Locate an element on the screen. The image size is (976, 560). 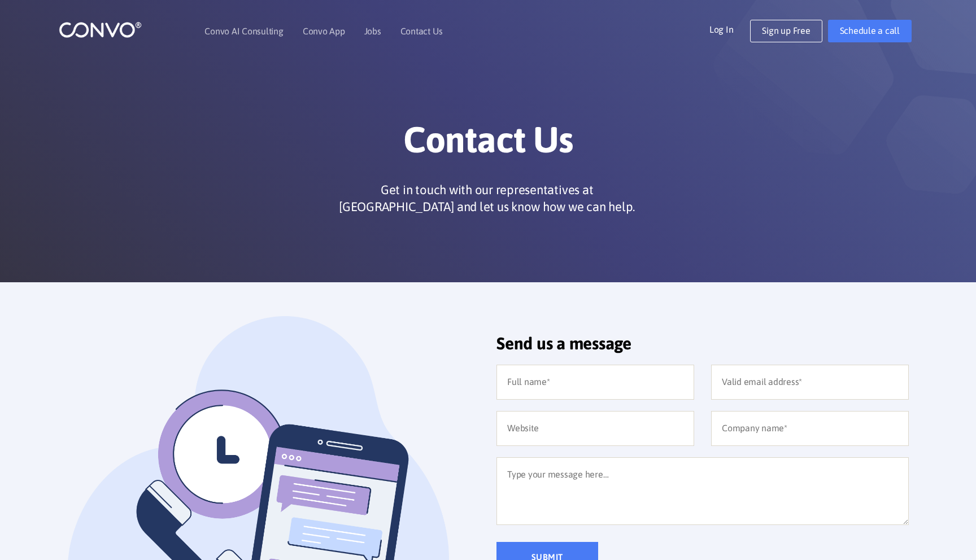
a: Sign up Free is located at coordinates (786, 31).